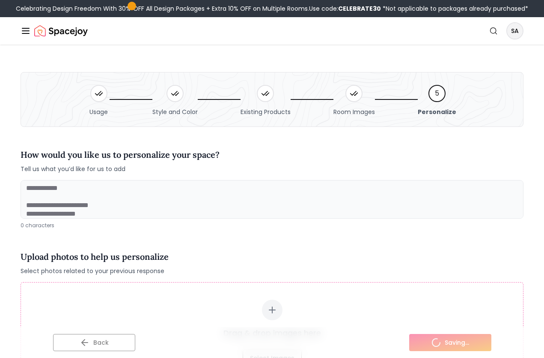 This screenshot has height=358, width=544. Describe the element at coordinates (515, 31) in the screenshot. I see `span: SA` at that location.